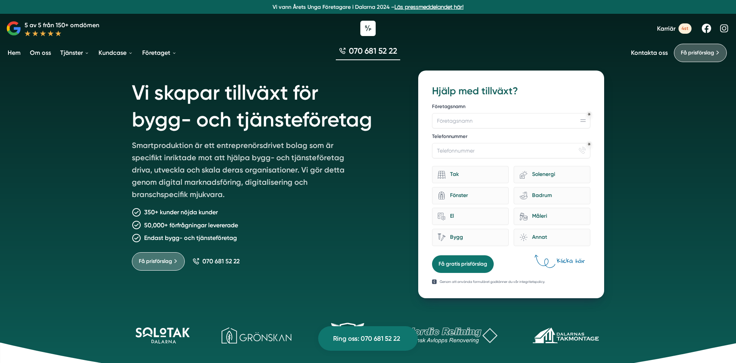  Describe the element at coordinates (429, 7) in the screenshot. I see `a: Läs pressmeddelandet här!` at that location.